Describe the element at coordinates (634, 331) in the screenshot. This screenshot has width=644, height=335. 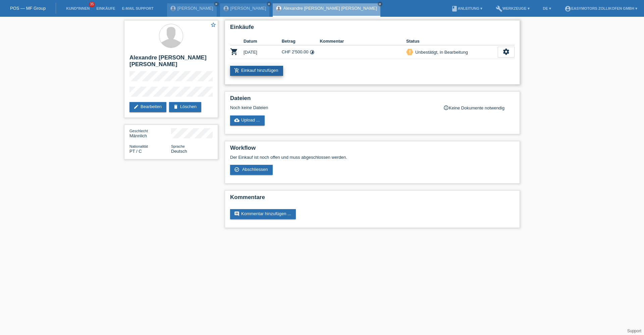
I see `a: Support` at that location.